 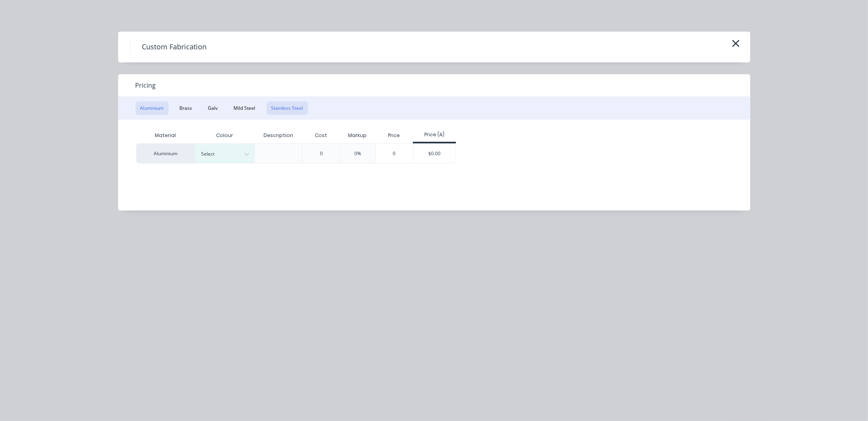 I want to click on h4: Custom Fabrication, so click(x=174, y=47).